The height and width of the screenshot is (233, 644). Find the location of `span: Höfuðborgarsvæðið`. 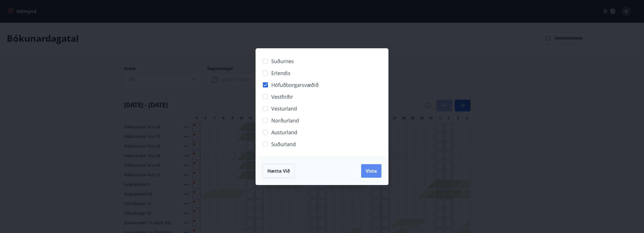

span: Höfuðborgarsvæðið is located at coordinates (295, 85).